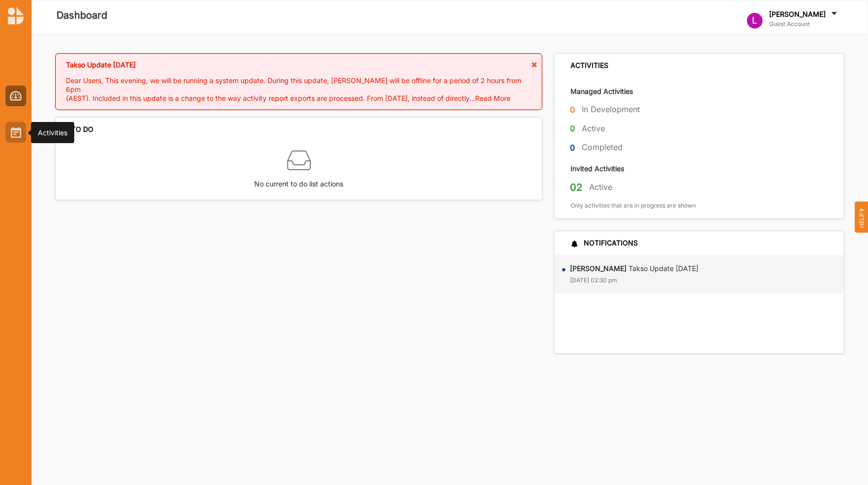 This screenshot has height=485, width=868. I want to click on label: Invited Activities, so click(597, 168).